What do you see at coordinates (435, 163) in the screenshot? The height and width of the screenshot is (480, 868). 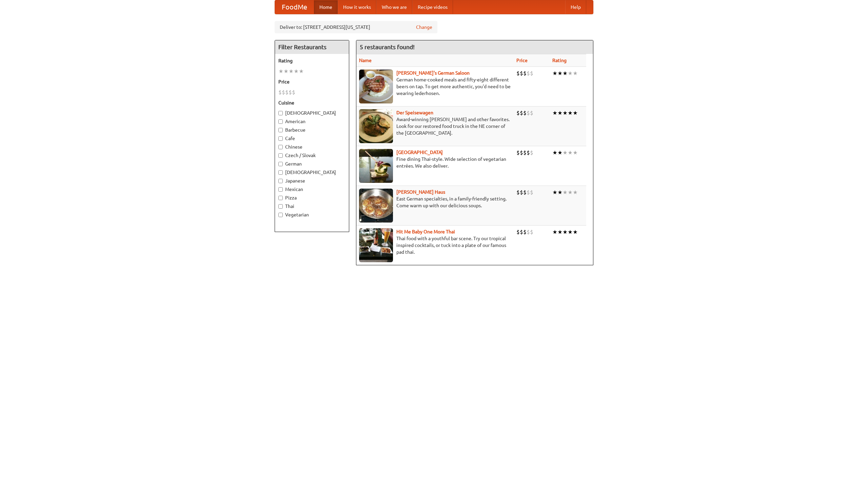 I see `p: Fine dining Thai-style. Wide selection of vegetarian entrées. We also deliver.` at bounding box center [435, 163].